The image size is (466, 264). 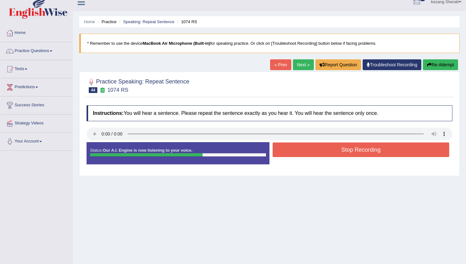 What do you see at coordinates (304, 65) in the screenshot?
I see `a: Next »` at bounding box center [304, 65].